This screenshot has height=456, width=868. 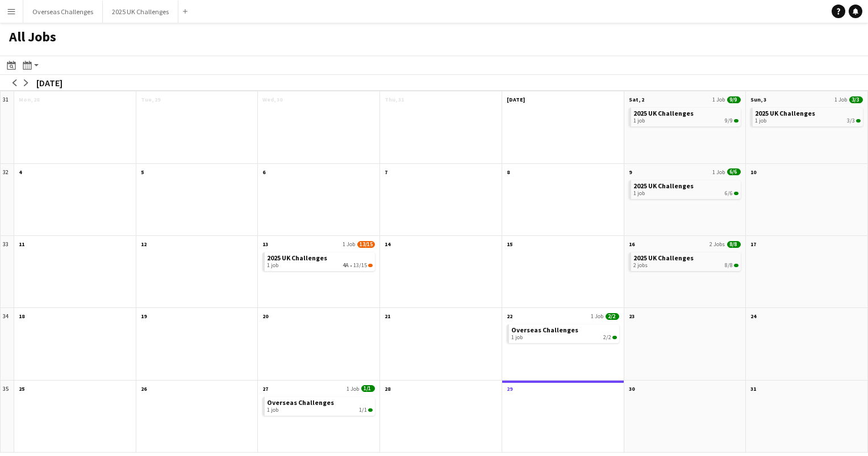 I want to click on a: 2025 UK Challenges1 job6/6, so click(x=686, y=189).